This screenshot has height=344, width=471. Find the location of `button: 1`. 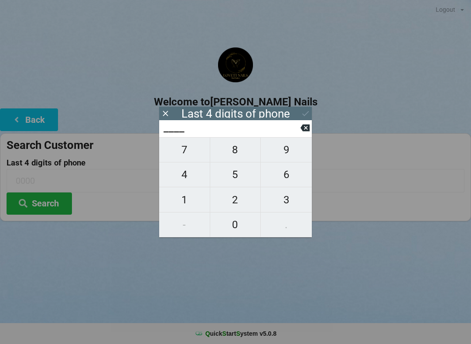

button: 1 is located at coordinates (184, 200).